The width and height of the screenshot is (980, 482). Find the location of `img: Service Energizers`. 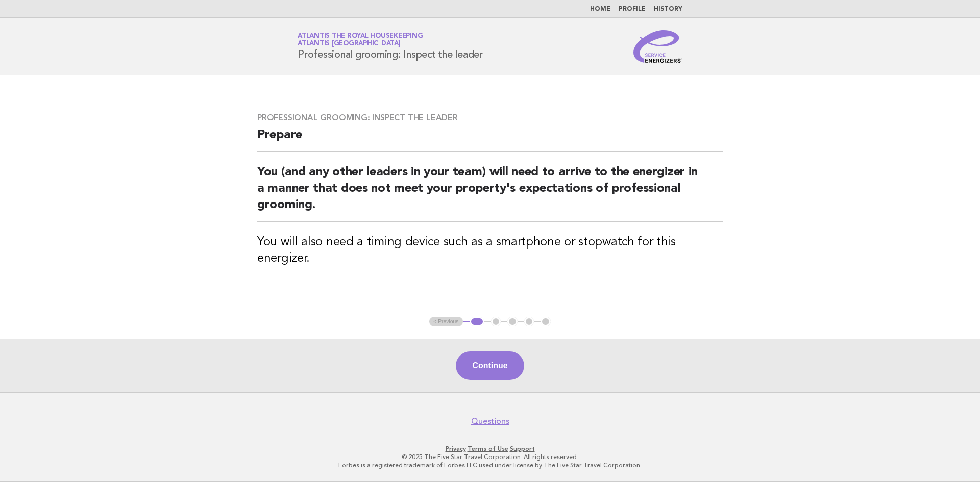

img: Service Energizers is located at coordinates (658, 47).